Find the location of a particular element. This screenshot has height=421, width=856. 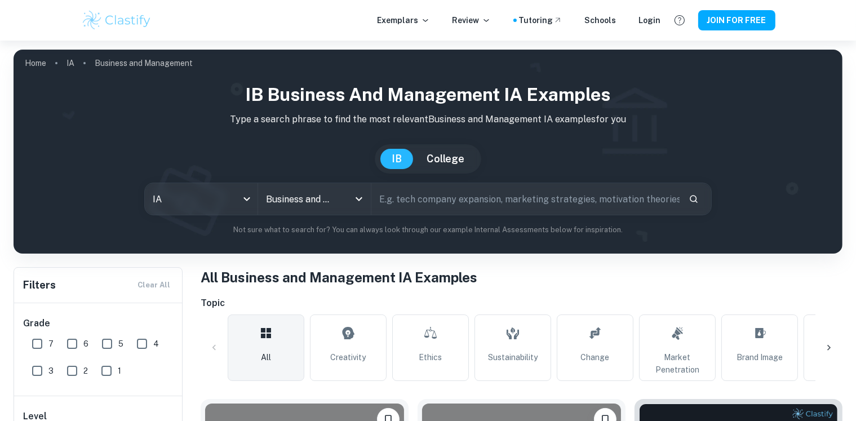

button: Help and Feedback is located at coordinates (679, 20).